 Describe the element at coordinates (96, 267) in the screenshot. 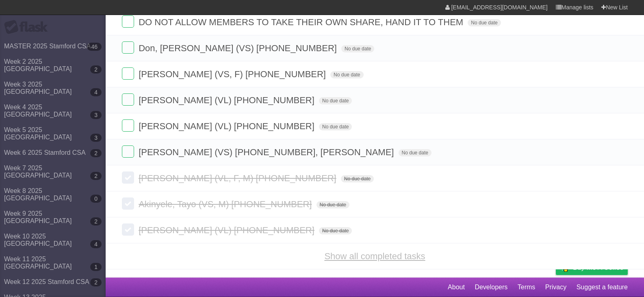

I see `b: 1` at that location.